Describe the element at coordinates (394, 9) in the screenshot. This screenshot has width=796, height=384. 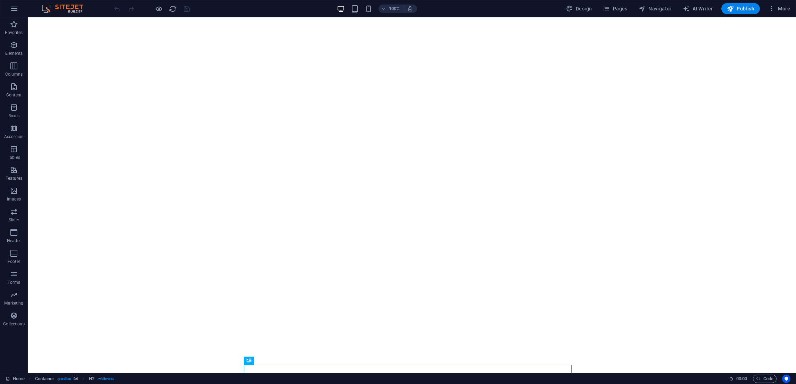
I see `h6: 100%` at that location.